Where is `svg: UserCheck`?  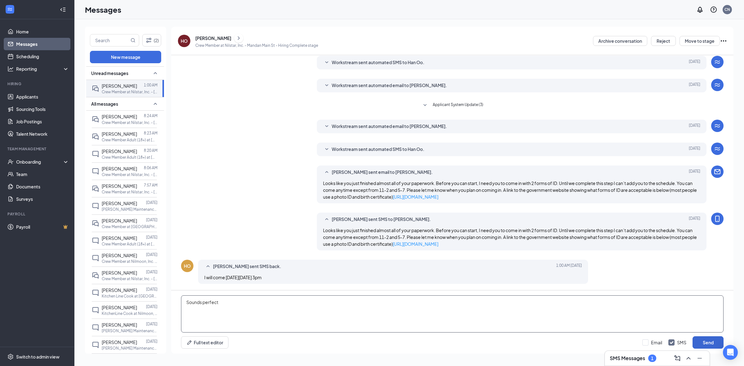
svg: UserCheck is located at coordinates (11, 162).